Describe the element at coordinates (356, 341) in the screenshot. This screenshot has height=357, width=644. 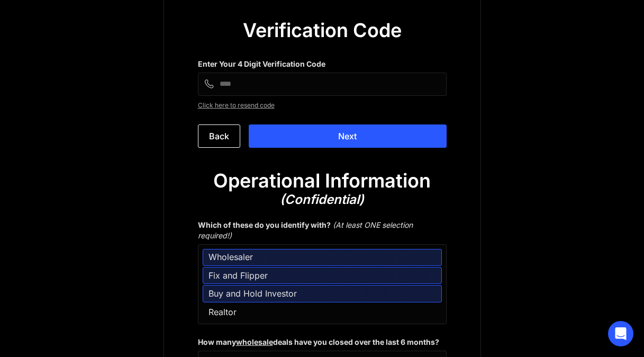
I see `strong: deals have you closed over the last 6 months?` at that location.